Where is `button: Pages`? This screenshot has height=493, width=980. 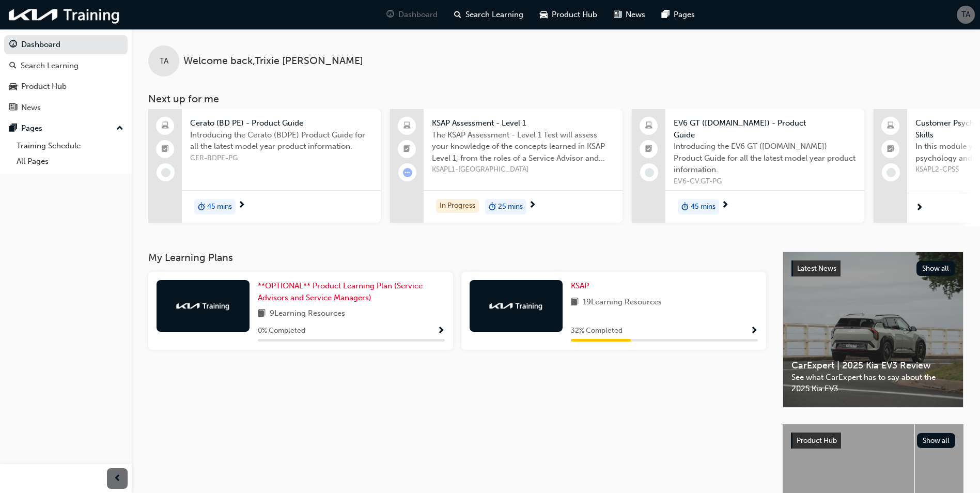 button: Pages is located at coordinates (66, 128).